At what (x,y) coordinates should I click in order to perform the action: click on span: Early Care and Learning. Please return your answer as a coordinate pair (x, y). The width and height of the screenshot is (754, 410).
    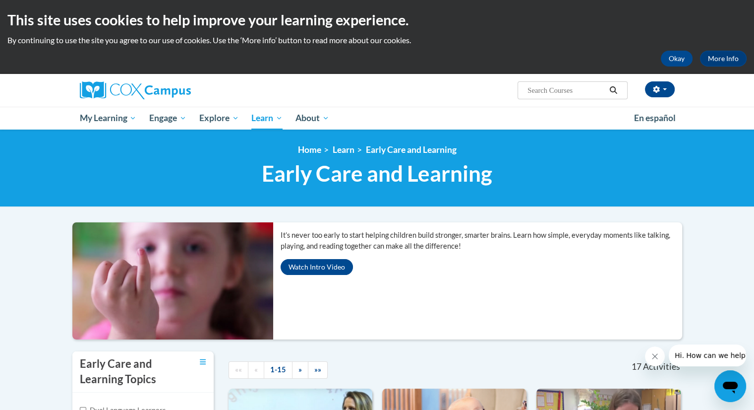
    Looking at the image, I should click on (377, 173).